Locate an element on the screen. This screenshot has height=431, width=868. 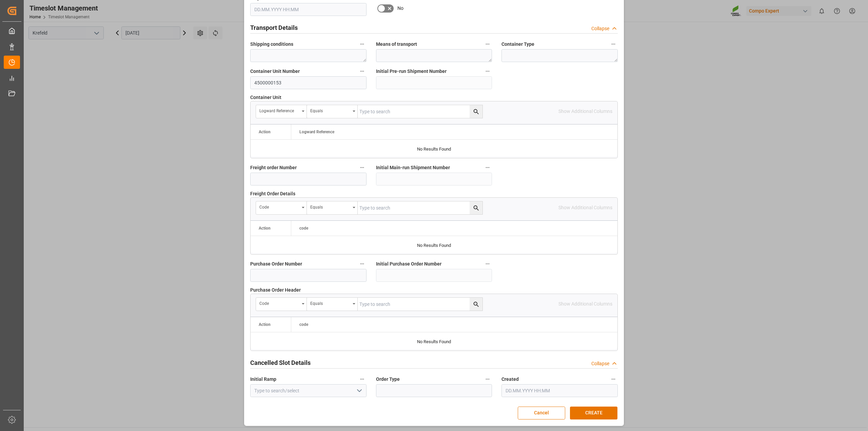
div: Logward Reference is located at coordinates (280, 110).